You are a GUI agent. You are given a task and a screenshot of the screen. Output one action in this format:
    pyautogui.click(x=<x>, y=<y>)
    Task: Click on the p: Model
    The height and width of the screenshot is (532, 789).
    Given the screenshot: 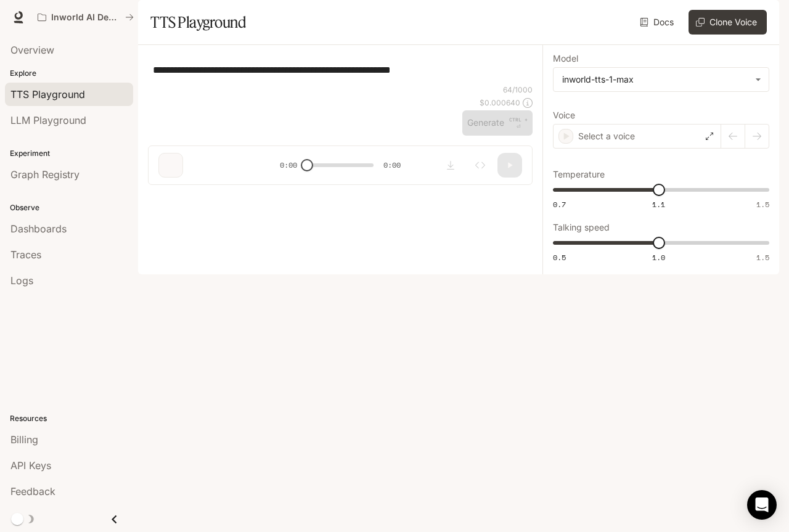 What is the action you would take?
    pyautogui.click(x=565, y=58)
    